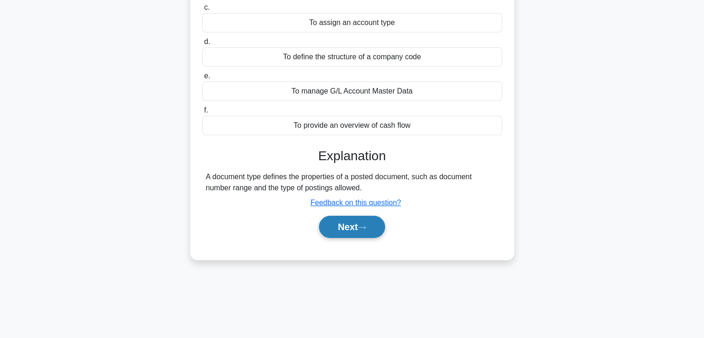 The width and height of the screenshot is (704, 338). Describe the element at coordinates (352, 91) in the screenshot. I see `div: To manage G/L Account Master Data` at that location.